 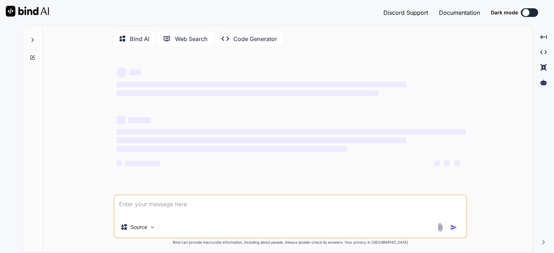 I want to click on button: Discord Support, so click(x=406, y=13).